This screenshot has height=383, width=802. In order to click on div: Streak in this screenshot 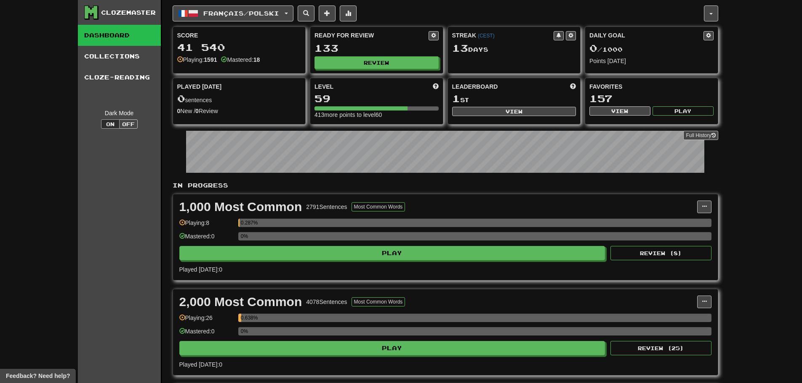, I will do `click(503, 35)`.